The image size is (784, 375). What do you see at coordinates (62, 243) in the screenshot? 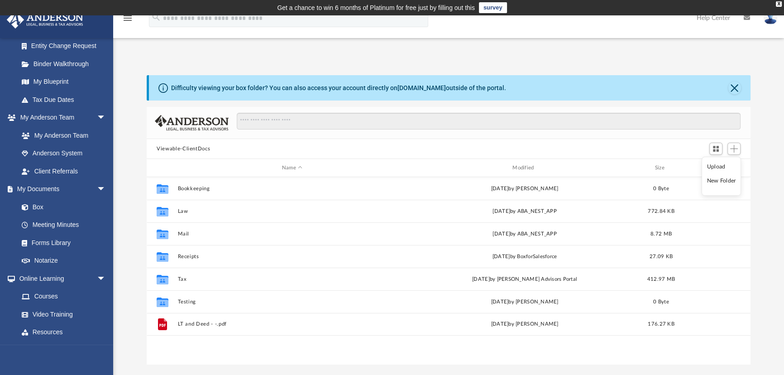
I see `a: Forms Library` at bounding box center [62, 243].